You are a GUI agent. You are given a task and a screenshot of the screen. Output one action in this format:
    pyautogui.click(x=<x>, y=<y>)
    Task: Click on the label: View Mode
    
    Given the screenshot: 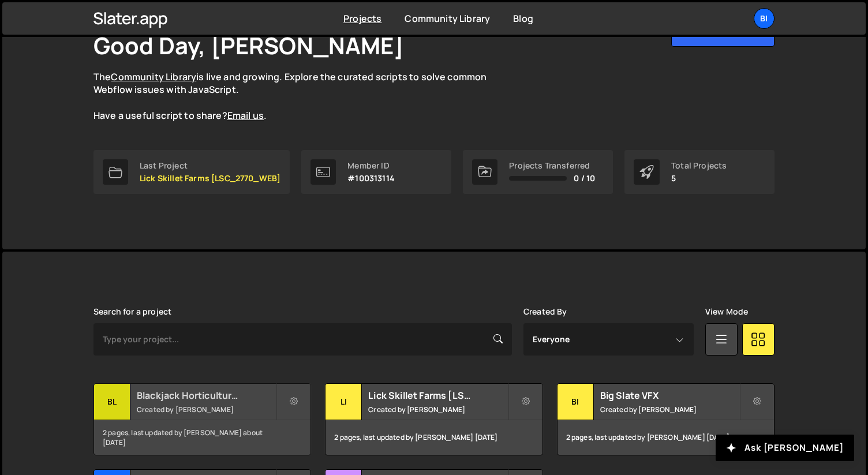 What is the action you would take?
    pyautogui.click(x=727, y=312)
    